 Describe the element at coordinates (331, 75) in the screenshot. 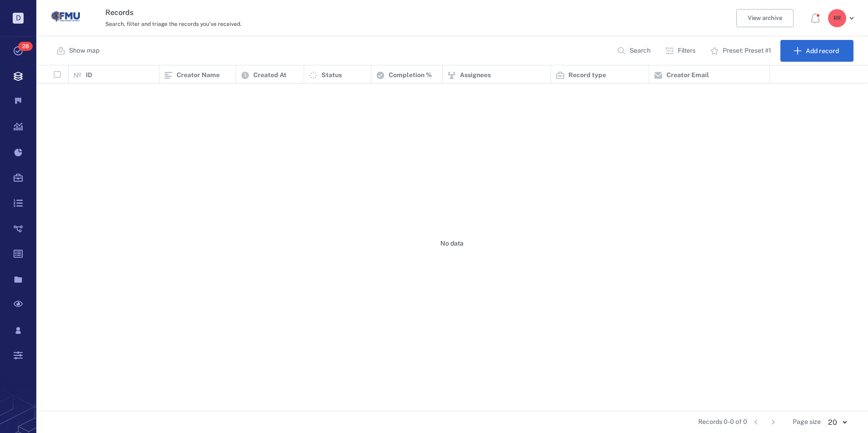

I see `p: Status` at that location.